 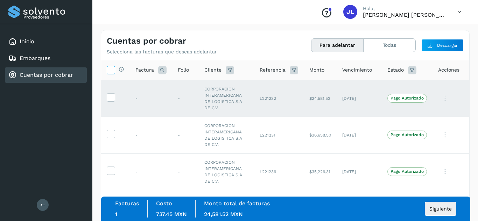 What do you see at coordinates (144, 70) in the screenshot?
I see `span: Factura` at bounding box center [144, 70].